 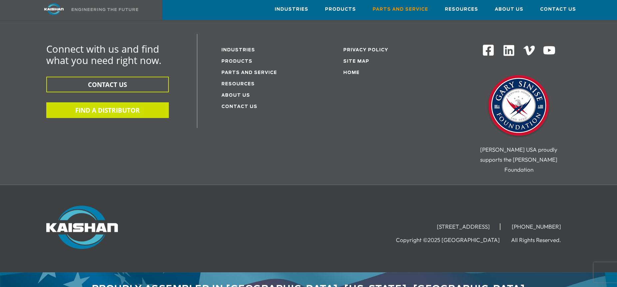 What do you see at coordinates (366, 50) in the screenshot?
I see `a: Privacy Policy` at bounding box center [366, 50].